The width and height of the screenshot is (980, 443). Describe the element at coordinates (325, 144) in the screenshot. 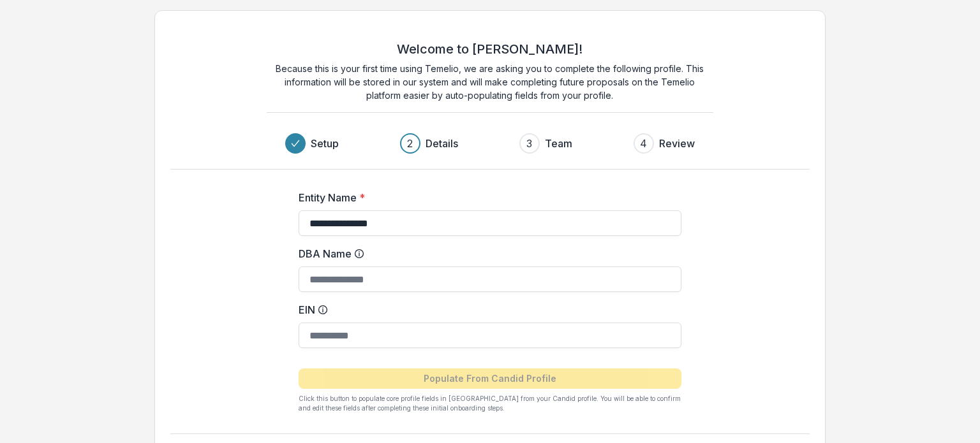

I see `h3: Setup` at that location.